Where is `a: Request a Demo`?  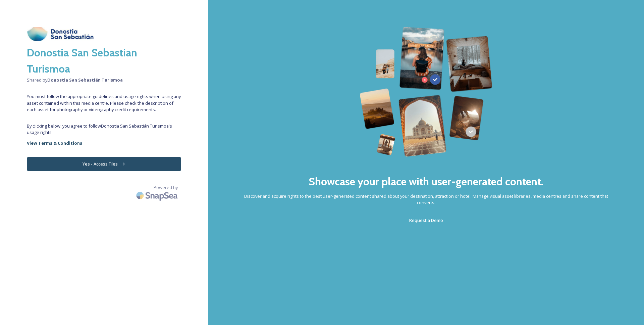
a: Request a Demo is located at coordinates (426, 220).